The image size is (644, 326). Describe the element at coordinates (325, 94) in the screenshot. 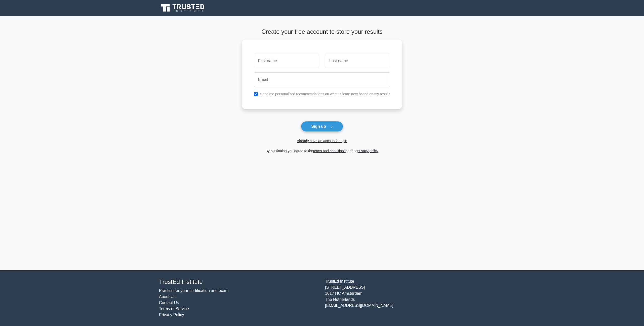

I see `label: Send me personalized recommendations on what to learn next based on my results` at that location.